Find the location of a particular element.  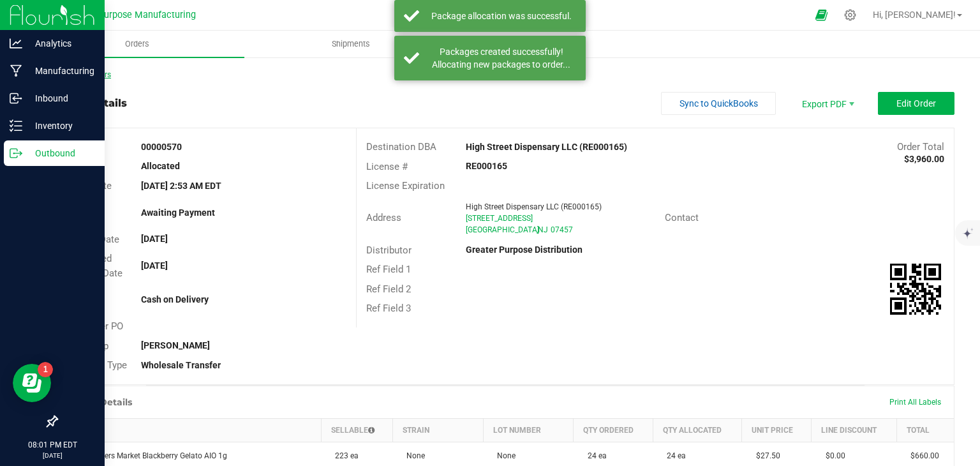

p: 08:01 PM EDT is located at coordinates (53, 444).